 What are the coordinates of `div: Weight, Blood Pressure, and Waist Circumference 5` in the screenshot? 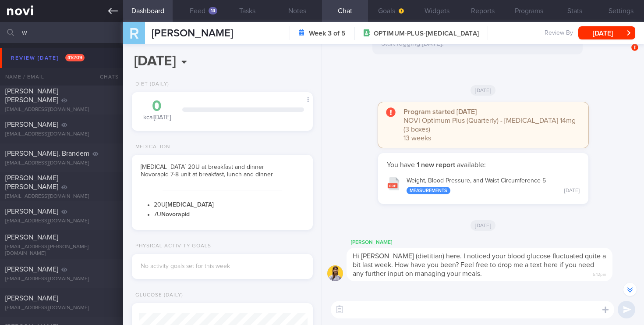 It's located at (493, 186).